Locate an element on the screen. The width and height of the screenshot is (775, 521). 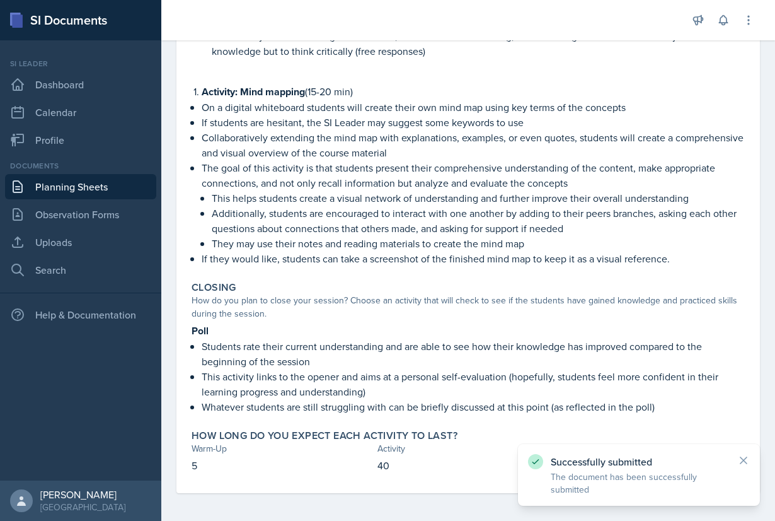
a: Search is located at coordinates (81, 270).